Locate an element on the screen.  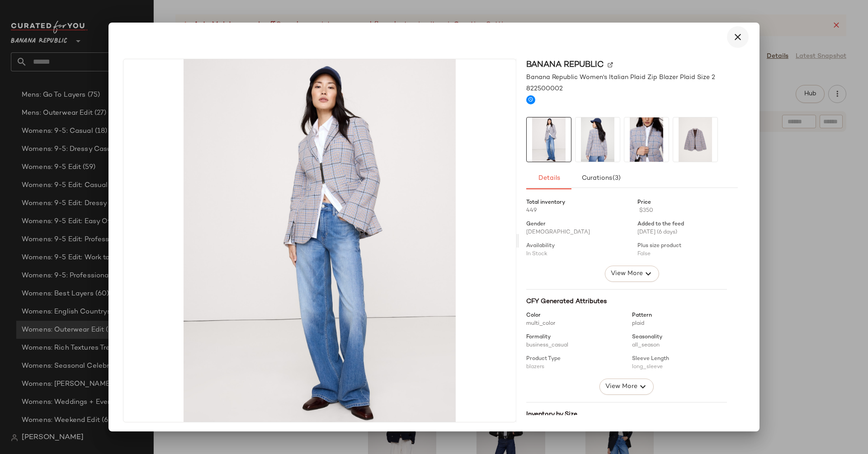
span: 822500002 is located at coordinates (545, 88).